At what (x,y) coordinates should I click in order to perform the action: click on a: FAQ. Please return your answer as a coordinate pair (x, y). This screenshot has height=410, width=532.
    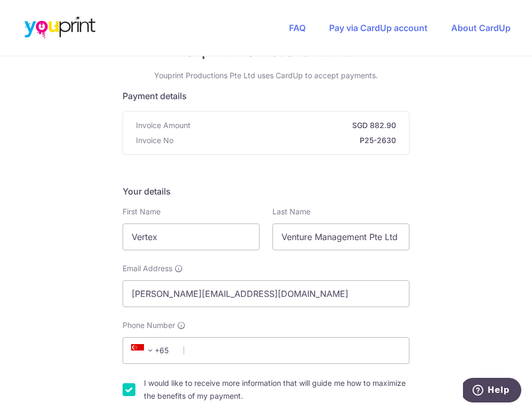
    Looking at the image, I should click on (297, 28).